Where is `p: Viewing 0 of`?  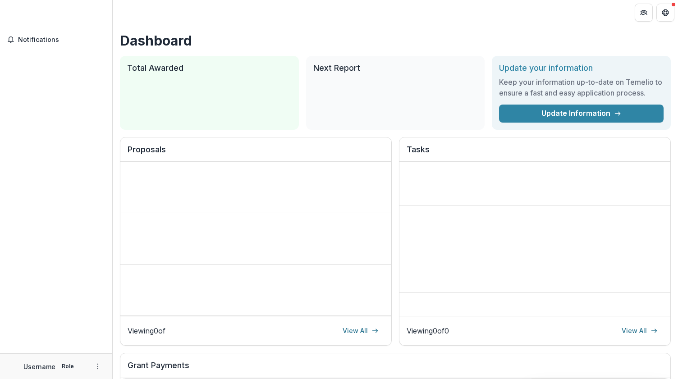 p: Viewing 0 of is located at coordinates (147, 331).